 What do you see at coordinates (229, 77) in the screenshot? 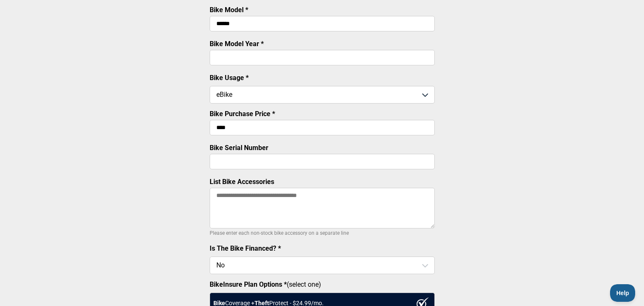
I see `label: Bike Usage *` at bounding box center [229, 77].